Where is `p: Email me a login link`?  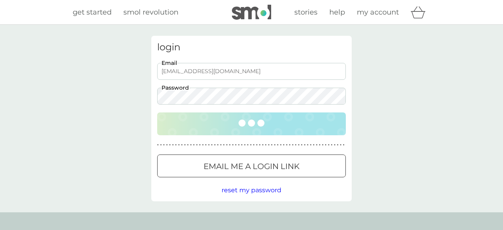 p: Email me a login link is located at coordinates (252, 166).